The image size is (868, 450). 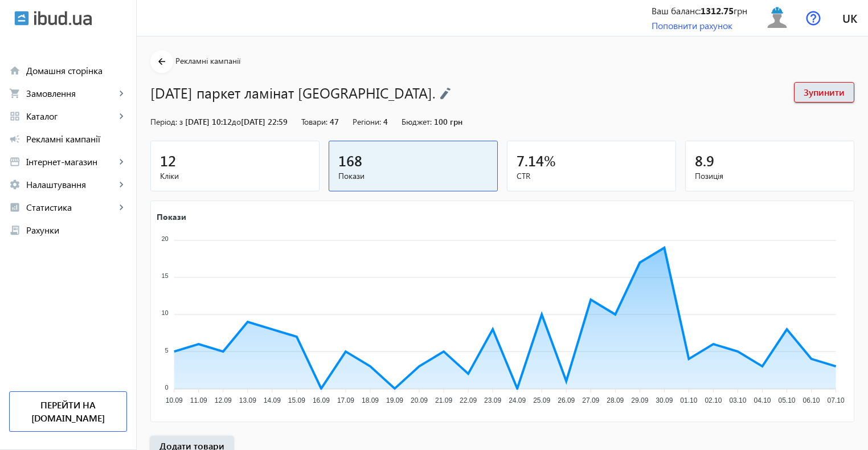 I want to click on text: Покази, so click(x=172, y=216).